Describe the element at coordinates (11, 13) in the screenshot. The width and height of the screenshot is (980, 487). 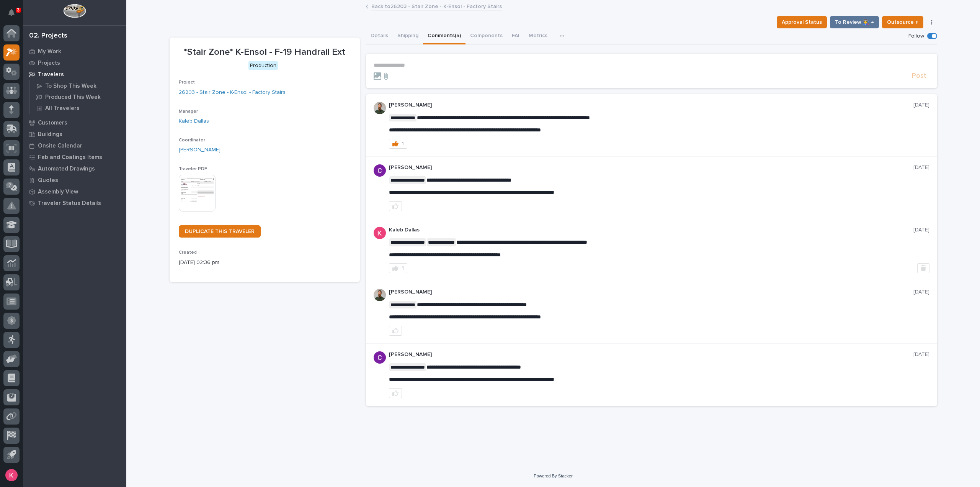
I see `button: Notifications` at that location.